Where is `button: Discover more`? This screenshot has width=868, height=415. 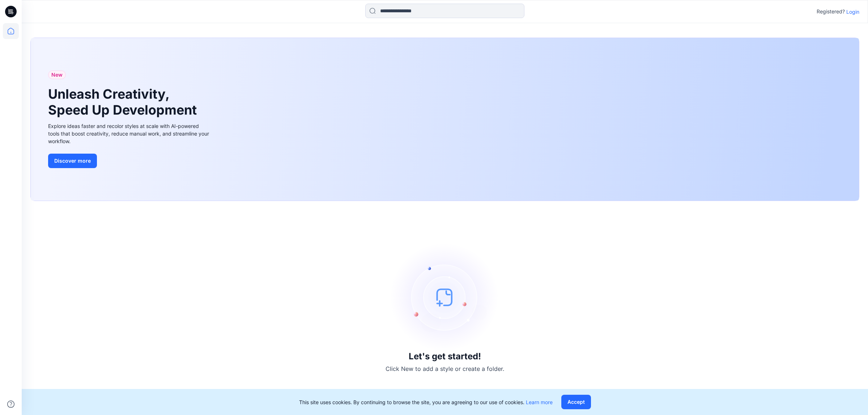
button: Discover more is located at coordinates (73, 161).